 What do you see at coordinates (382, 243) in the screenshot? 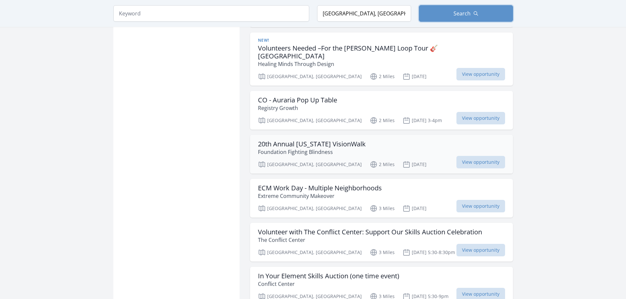
I see `a: Volunteer with The Conflict Center: Support Our Skills Auction Celebration The Conflict Center [G...` at bounding box center [382, 243].